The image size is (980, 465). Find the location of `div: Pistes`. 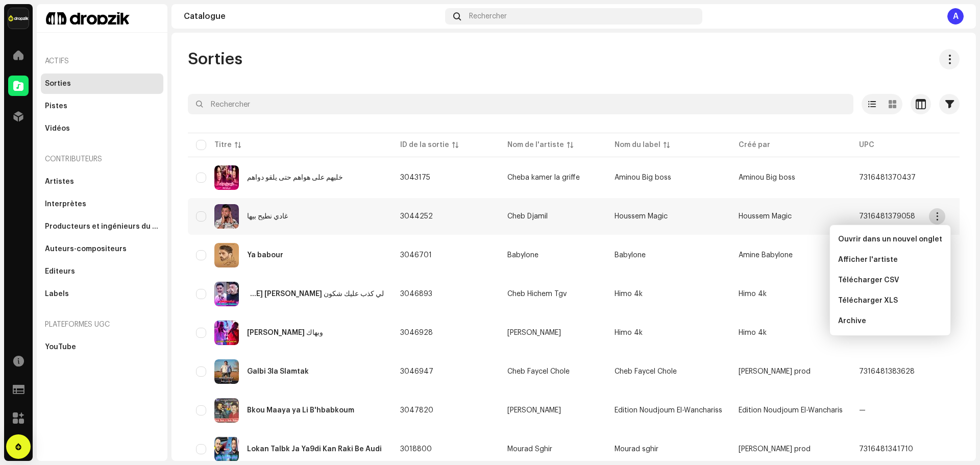

div: Pistes is located at coordinates (56, 106).